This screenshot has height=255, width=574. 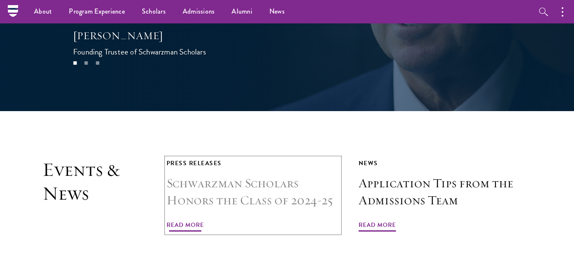 What do you see at coordinates (75, 62) in the screenshot?
I see `button: 1 of 3` at bounding box center [75, 62].